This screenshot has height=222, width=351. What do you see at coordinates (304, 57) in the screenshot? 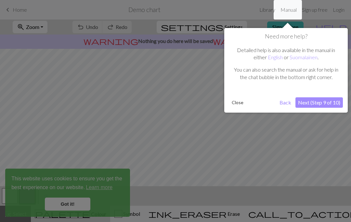
I see `a: Suomalainen` at bounding box center [304, 57].